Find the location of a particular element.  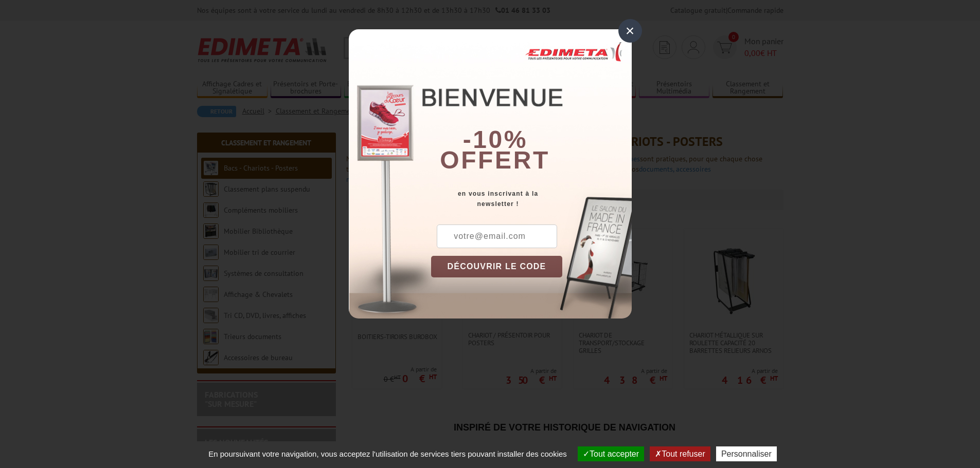

input: votre@email.com is located at coordinates (497, 236).